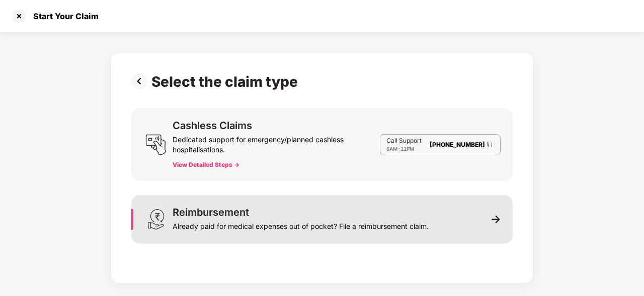  I want to click on span: 11PM, so click(407, 148).